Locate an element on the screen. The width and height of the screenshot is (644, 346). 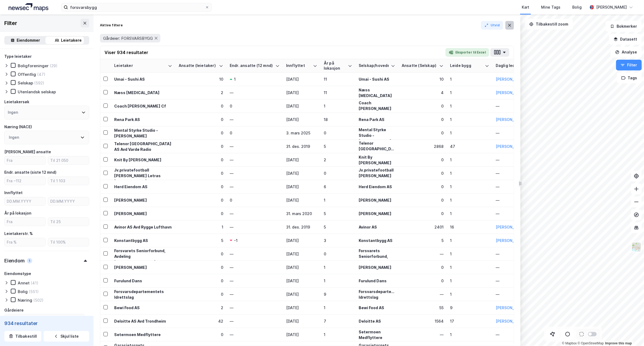
input: Til 21 050 is located at coordinates (68, 160).